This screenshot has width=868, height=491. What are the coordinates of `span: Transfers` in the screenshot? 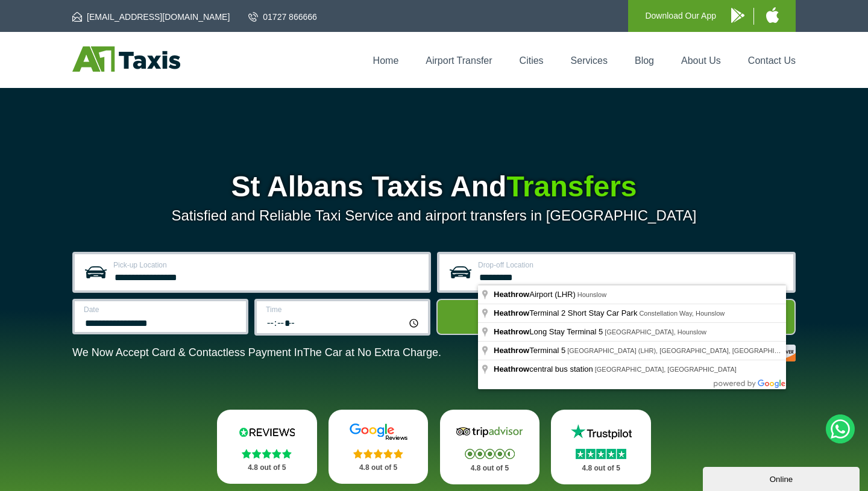 It's located at (571, 186).